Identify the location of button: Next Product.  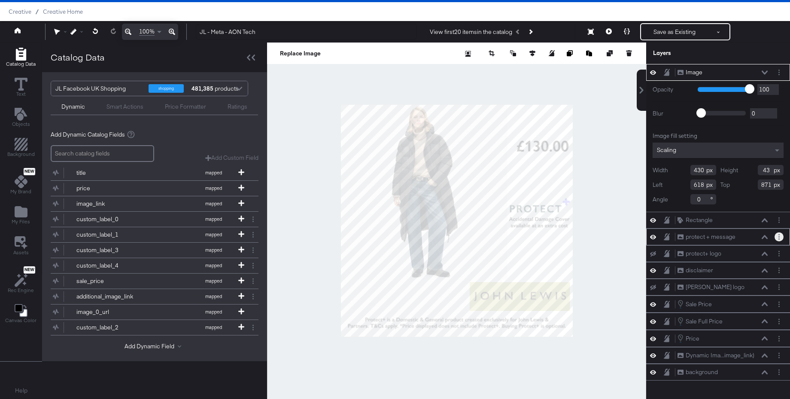
(530, 32).